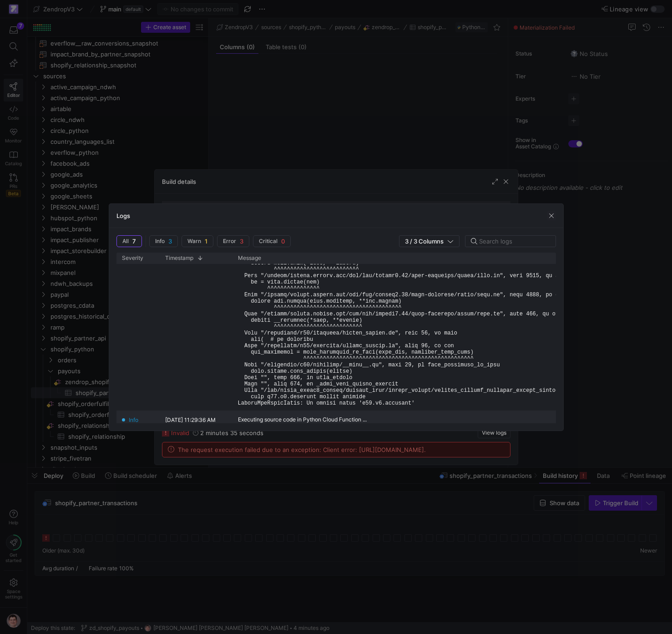  I want to click on div: Executing source code in Python Cloud Function ..., so click(302, 419).